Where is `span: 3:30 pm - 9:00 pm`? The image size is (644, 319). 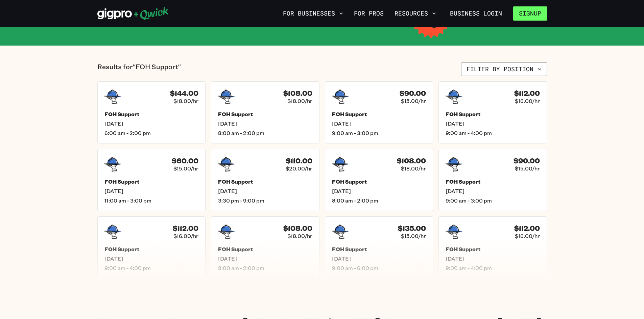 span: 3:30 pm - 9:00 pm is located at coordinates (265, 201).